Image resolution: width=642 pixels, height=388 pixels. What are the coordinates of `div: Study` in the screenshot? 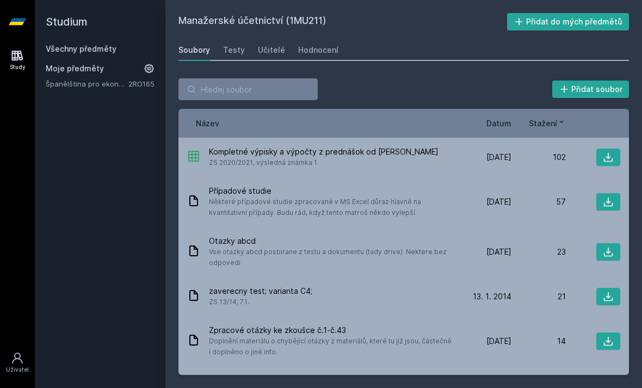 It's located at (17, 67).